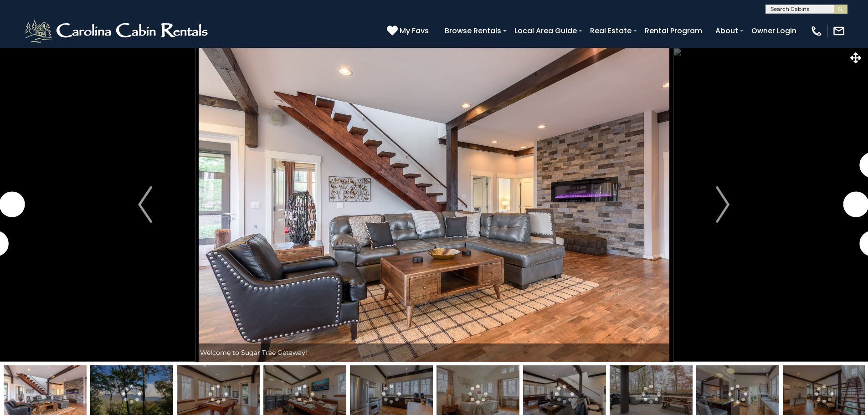 The height and width of the screenshot is (415, 868). Describe the element at coordinates (408, 31) in the screenshot. I see `a: My Favs` at that location.